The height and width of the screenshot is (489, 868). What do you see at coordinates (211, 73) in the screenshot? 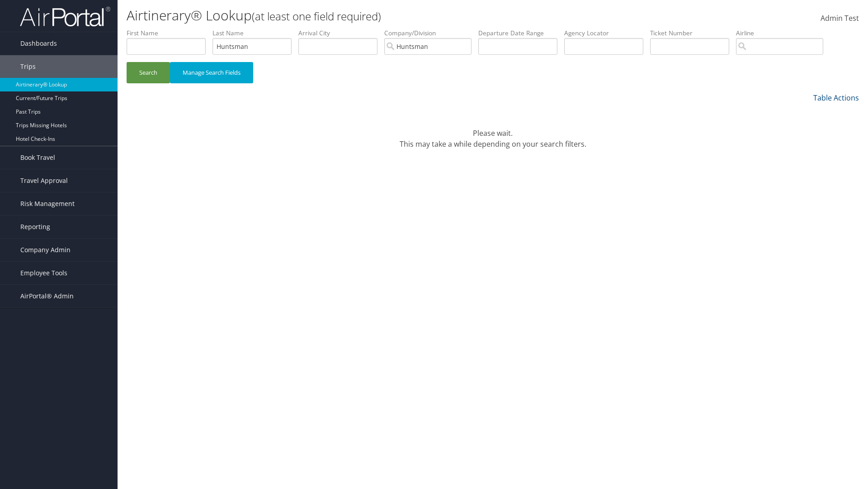
I see `button: Manage Search Fields` at bounding box center [211, 73].